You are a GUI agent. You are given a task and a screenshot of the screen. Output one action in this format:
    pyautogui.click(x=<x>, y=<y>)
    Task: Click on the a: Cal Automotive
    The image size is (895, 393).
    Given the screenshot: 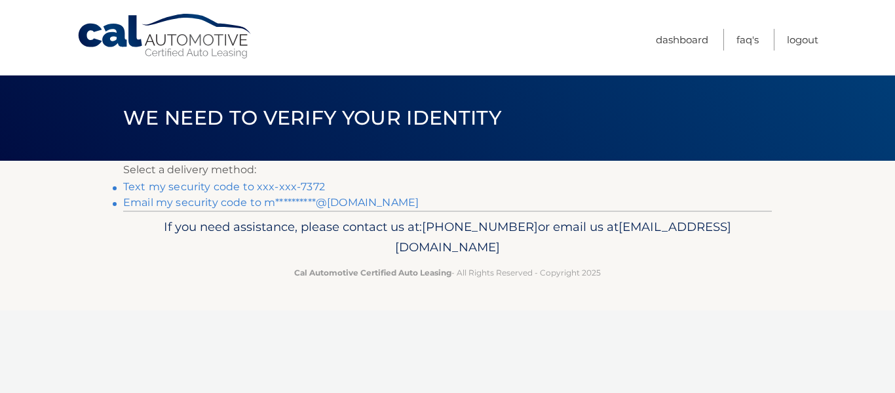 What is the action you would take?
    pyautogui.click(x=165, y=36)
    